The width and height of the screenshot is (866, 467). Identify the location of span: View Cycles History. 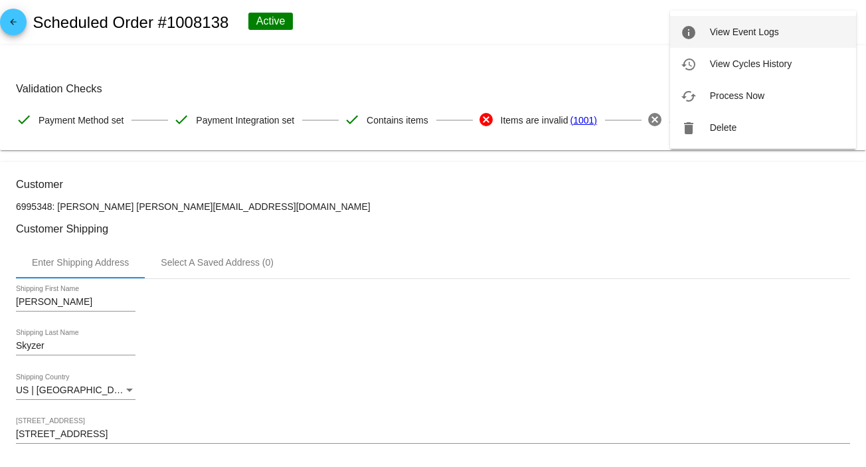
(750, 64).